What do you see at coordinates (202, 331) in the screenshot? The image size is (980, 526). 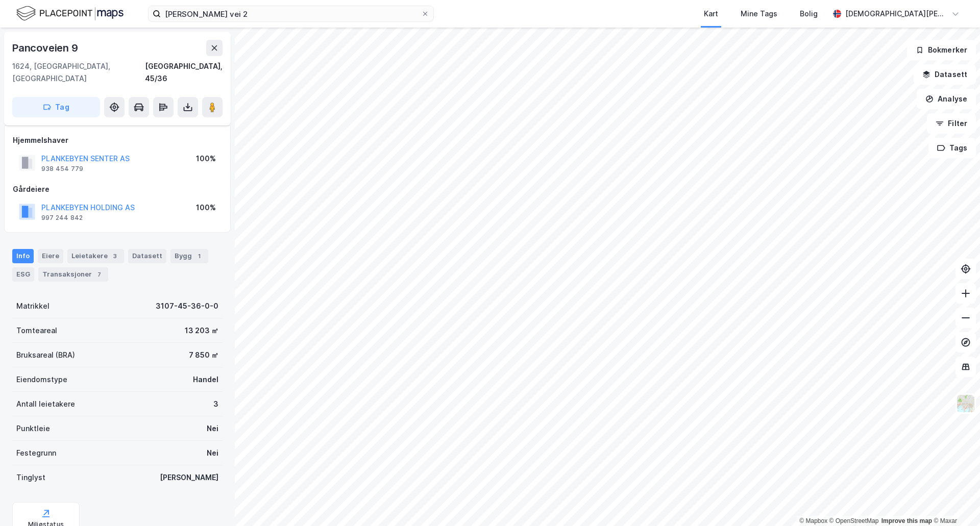 I see `div: 13 203 ㎡` at bounding box center [202, 331].